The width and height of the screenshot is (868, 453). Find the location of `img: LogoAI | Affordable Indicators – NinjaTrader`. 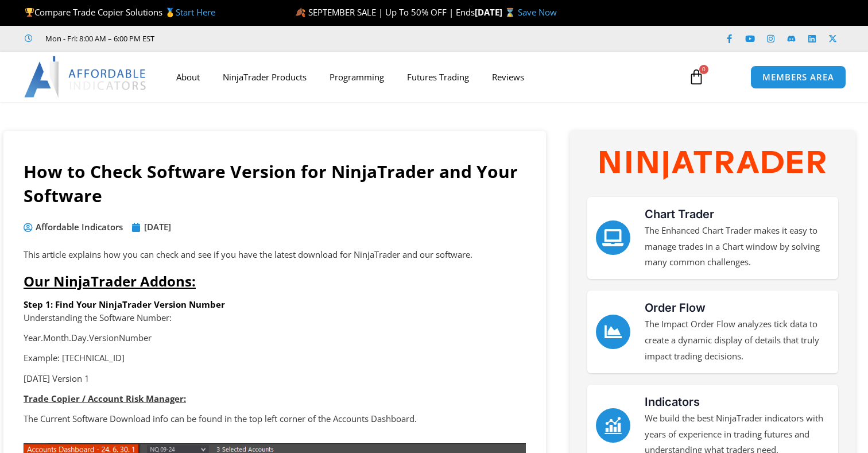

img: LogoAI | Affordable Indicators – NinjaTrader is located at coordinates (86, 77).